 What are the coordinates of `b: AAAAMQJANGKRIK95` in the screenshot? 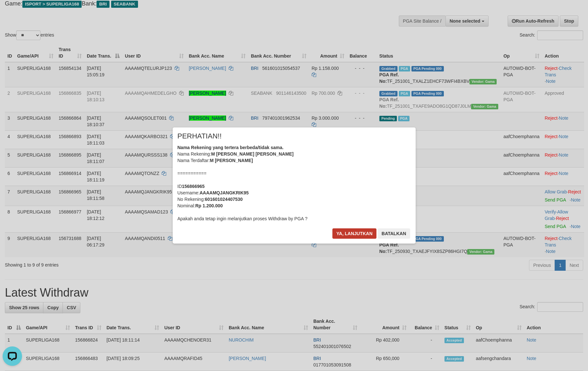 It's located at (224, 193).